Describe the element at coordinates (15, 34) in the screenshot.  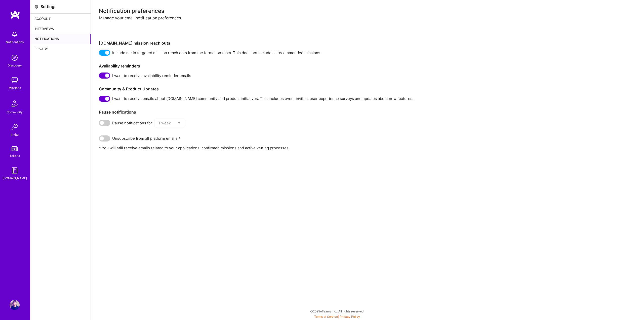
I see `img: bell` at that location.